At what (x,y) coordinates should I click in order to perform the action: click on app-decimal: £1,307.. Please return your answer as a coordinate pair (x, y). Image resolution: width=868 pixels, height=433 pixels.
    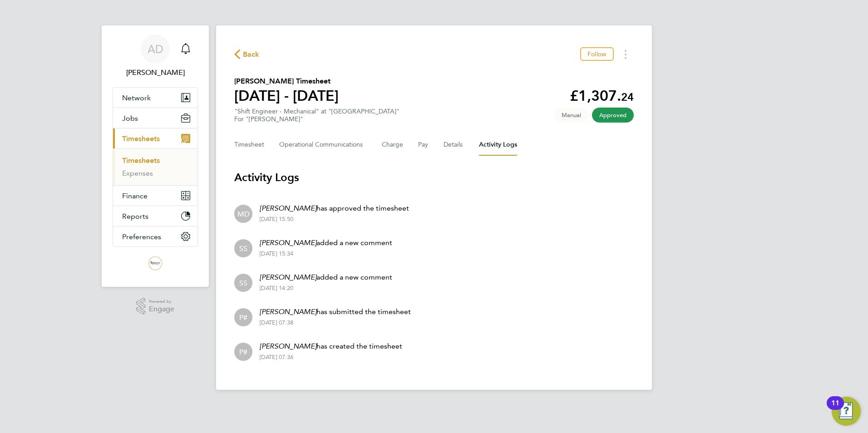
    Looking at the image, I should click on (601, 96).